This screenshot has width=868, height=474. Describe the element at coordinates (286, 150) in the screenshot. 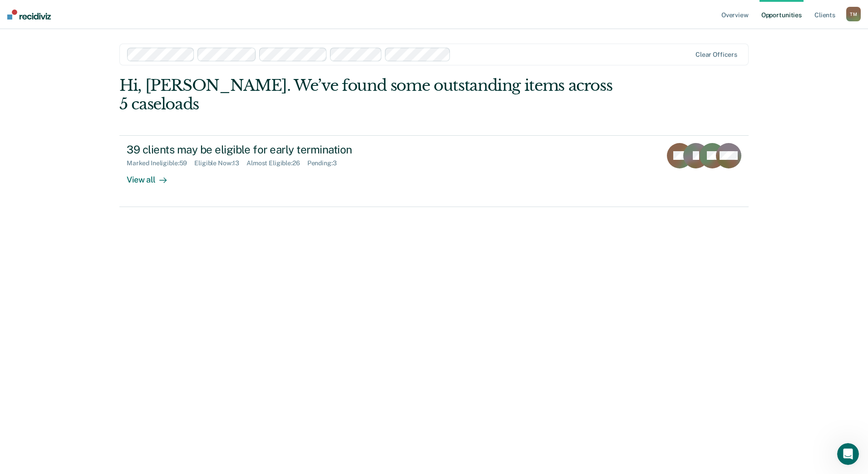

I see `div: 39 clients may be eligible for early termination` at that location.